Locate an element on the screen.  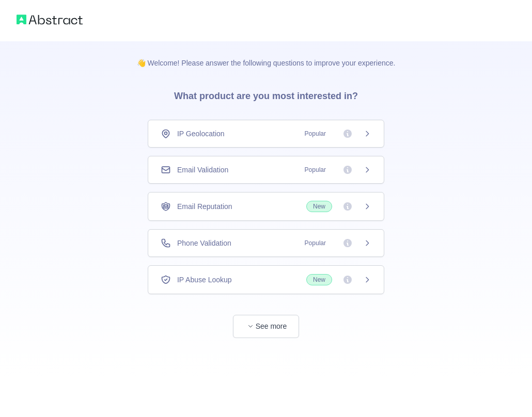
img: Abstract logo is located at coordinates (49, 19).